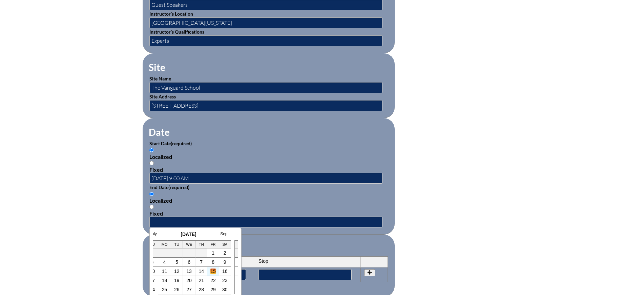 Image resolution: width=644 pixels, height=295 pixels. I want to click on a: 28, so click(201, 290).